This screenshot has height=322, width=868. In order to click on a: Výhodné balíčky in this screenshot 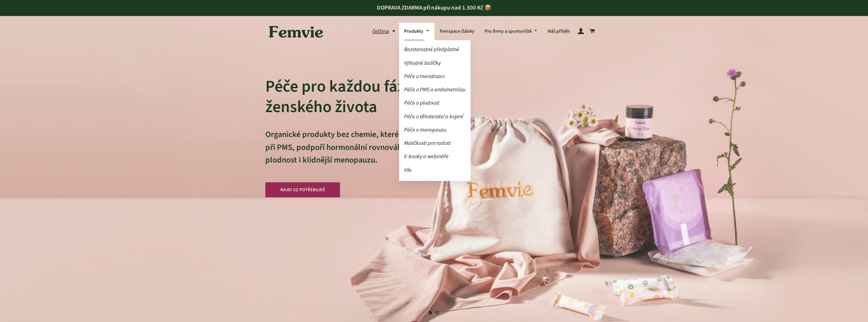, I will do `click(435, 63)`.